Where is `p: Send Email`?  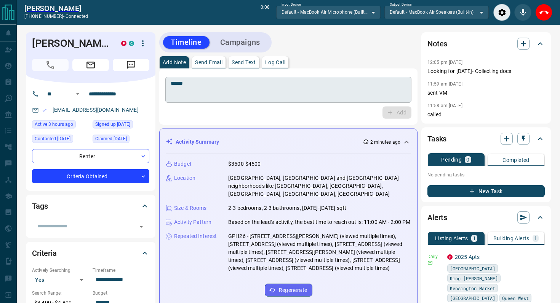
p: Send Email is located at coordinates (209, 62).